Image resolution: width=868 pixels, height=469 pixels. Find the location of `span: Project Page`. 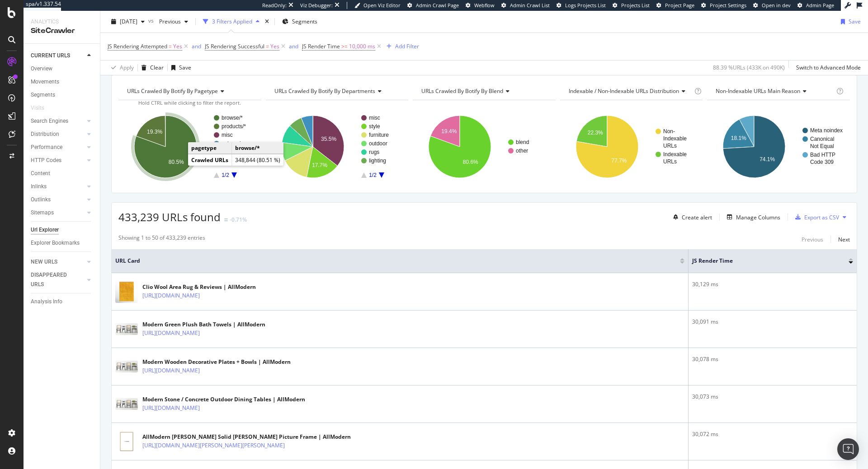

span: Project Page is located at coordinates (679, 5).